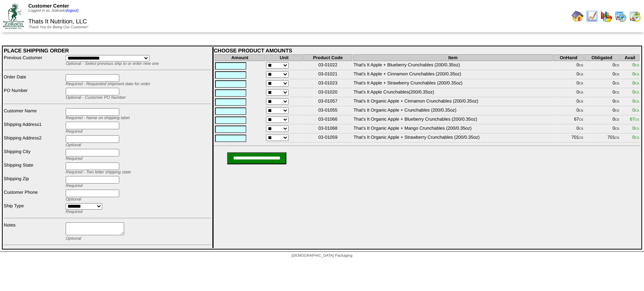 The image size is (644, 291). I want to click on img: ZoRoCo_Logo(Green%26Foil)%20jpg.webp, so click(13, 16).